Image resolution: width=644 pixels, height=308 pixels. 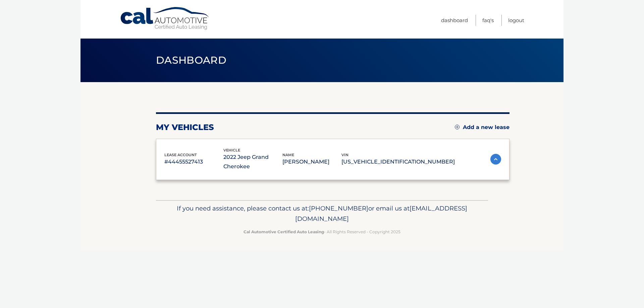 What do you see at coordinates (345, 155) in the screenshot?
I see `span: vin` at bounding box center [345, 155].